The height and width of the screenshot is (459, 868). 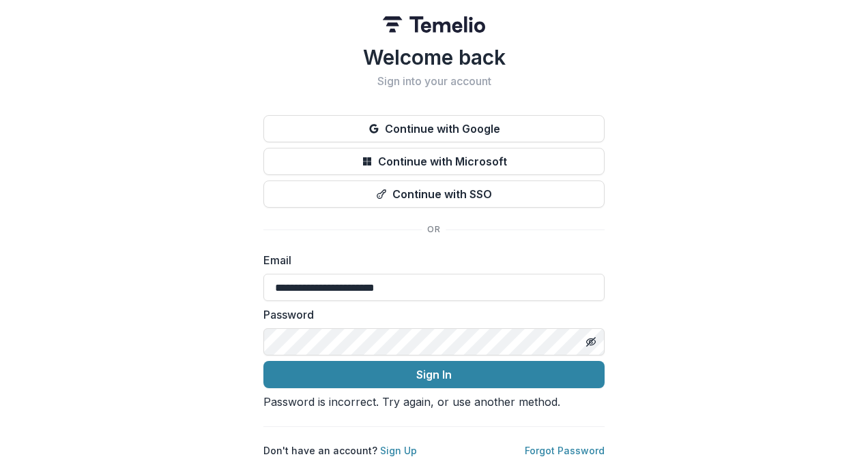 I want to click on h1: Welcome back, so click(x=434, y=58).